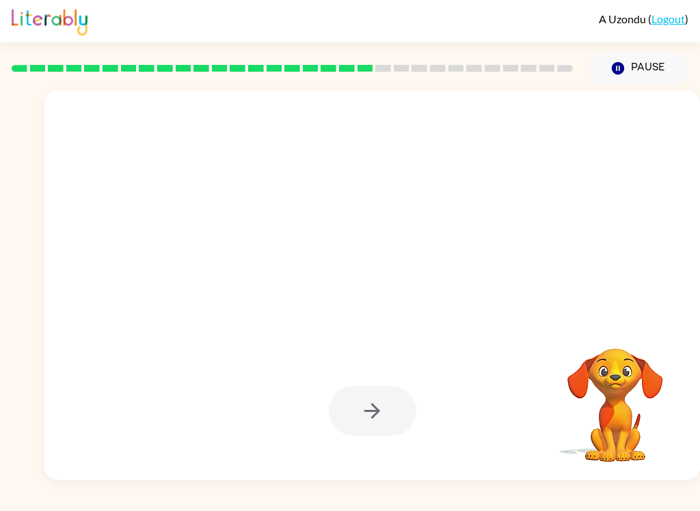  What do you see at coordinates (668, 18) in the screenshot?
I see `a: Logout` at bounding box center [668, 18].